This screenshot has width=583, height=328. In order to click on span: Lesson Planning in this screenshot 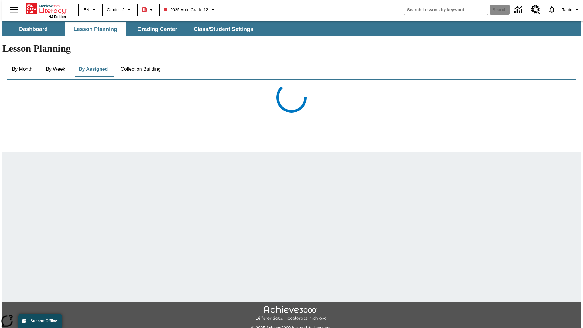, I will do `click(95, 29)`.